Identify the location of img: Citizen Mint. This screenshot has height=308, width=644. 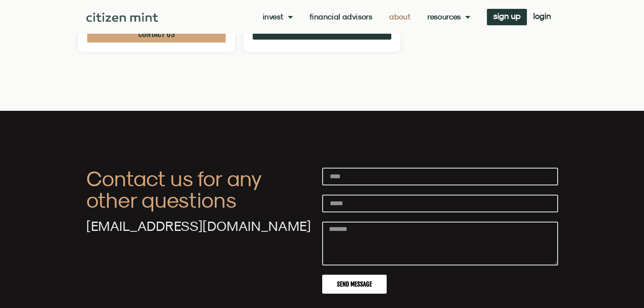
(122, 17).